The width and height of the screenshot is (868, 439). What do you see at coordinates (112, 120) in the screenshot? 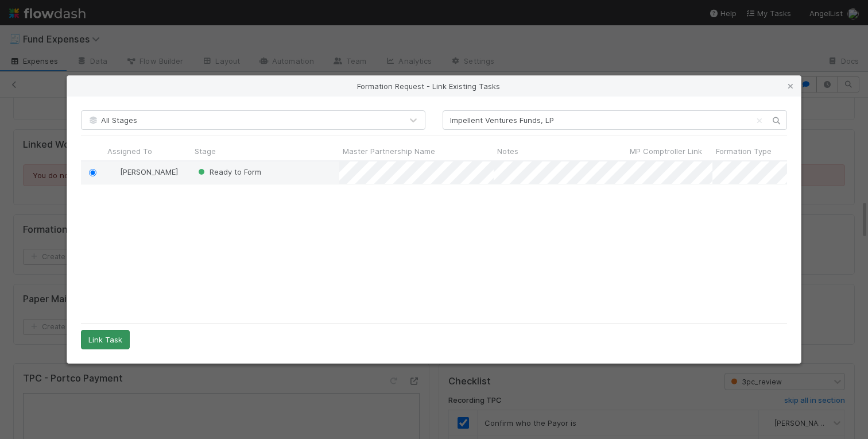
I see `span: All Stages` at bounding box center [112, 120].